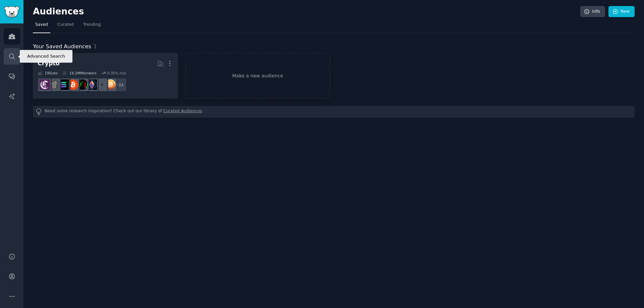  I want to click on img: BitcoinBeginners, so click(73, 85).